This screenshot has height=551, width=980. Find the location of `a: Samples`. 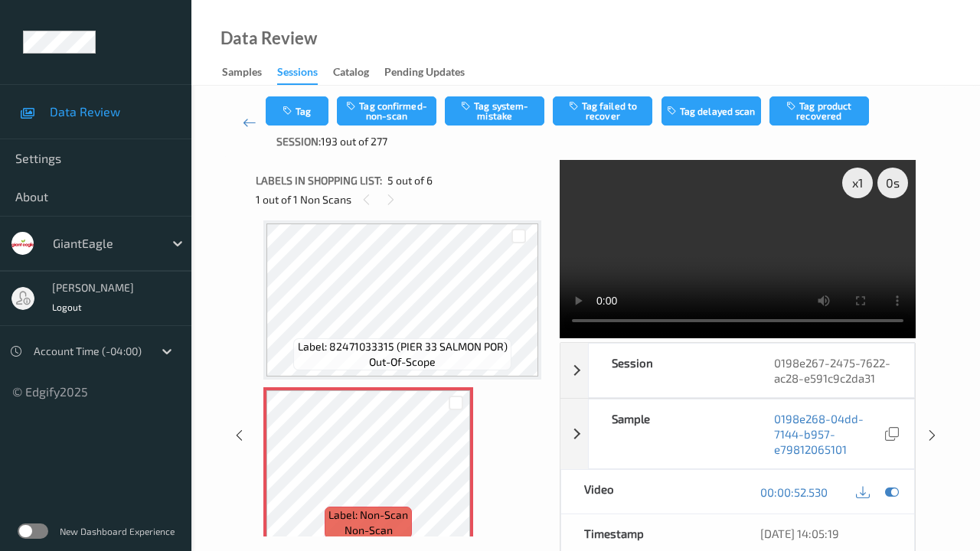

a: Samples is located at coordinates (250, 73).